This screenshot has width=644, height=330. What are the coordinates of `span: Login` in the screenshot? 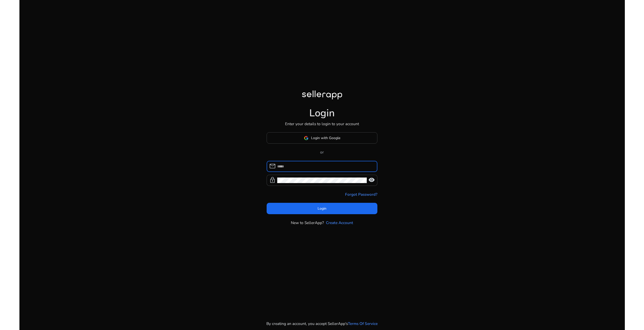 It's located at (322, 208).